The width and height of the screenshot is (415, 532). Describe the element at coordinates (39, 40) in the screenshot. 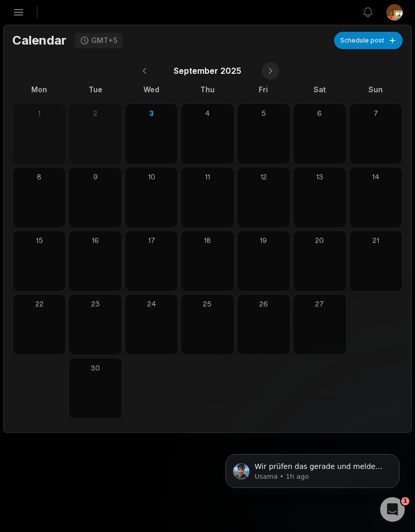

I see `h1: Calendar` at that location.